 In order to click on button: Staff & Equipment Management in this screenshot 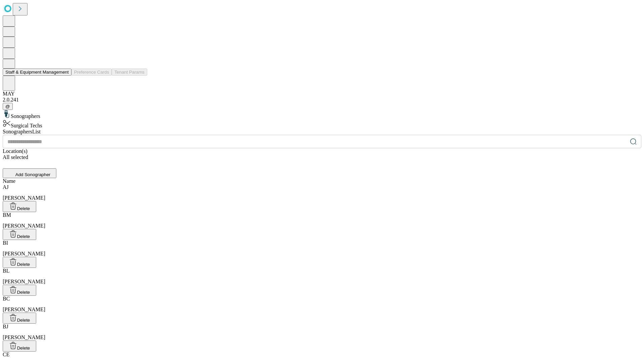, I will do `click(37, 72)`.